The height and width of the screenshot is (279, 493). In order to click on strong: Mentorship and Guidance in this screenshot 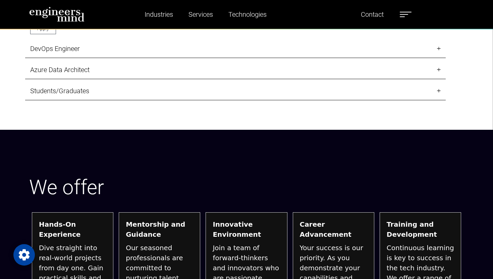, I will do `click(159, 229)`.